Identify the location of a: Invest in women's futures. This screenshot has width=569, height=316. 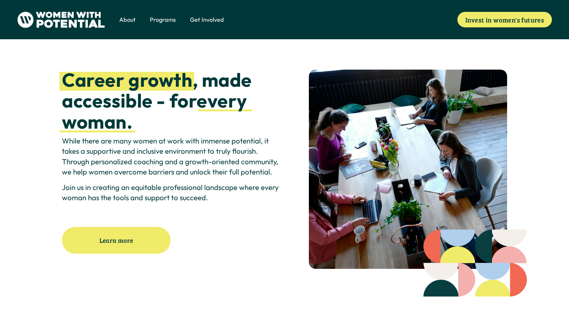
(505, 19).